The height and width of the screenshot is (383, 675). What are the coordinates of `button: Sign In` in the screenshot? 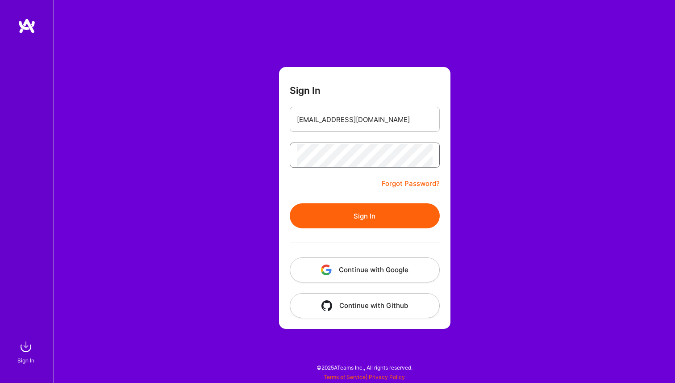 It's located at (365, 216).